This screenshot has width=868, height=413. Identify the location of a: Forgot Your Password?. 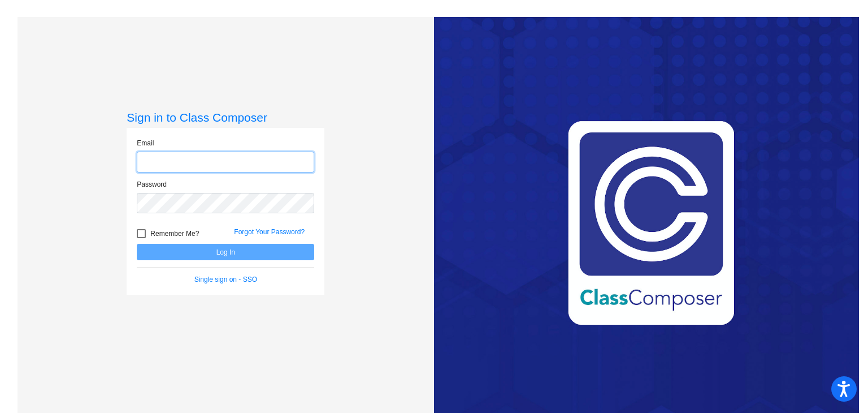
(269, 232).